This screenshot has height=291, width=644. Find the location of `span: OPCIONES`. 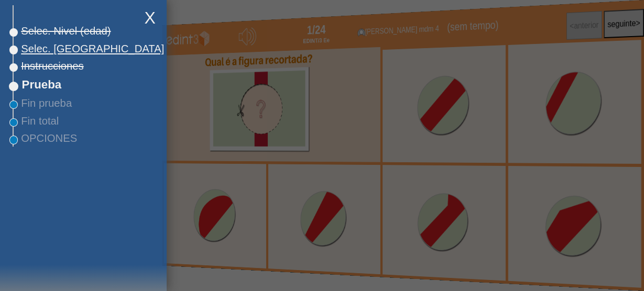

span: OPCIONES is located at coordinates (45, 138).